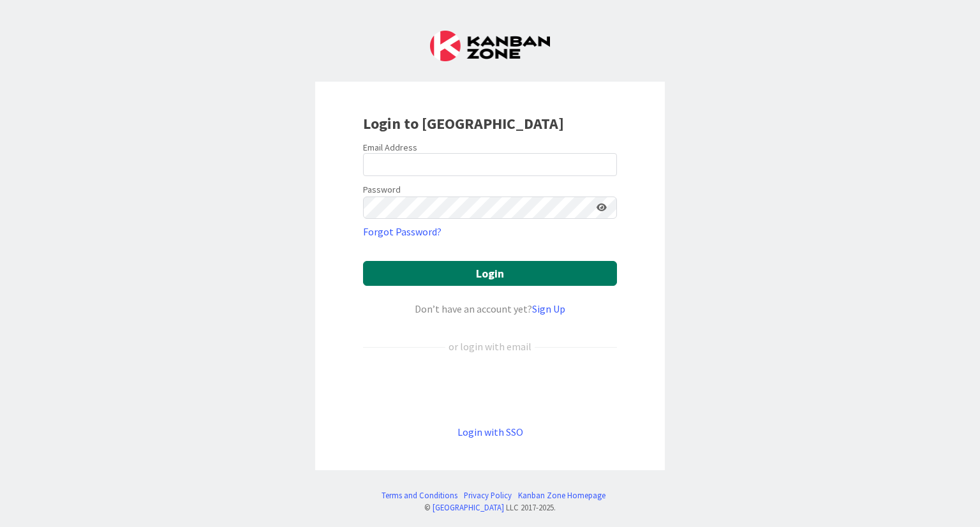 This screenshot has height=527, width=980. I want to click on div: Don’t have an account yet?, so click(490, 309).